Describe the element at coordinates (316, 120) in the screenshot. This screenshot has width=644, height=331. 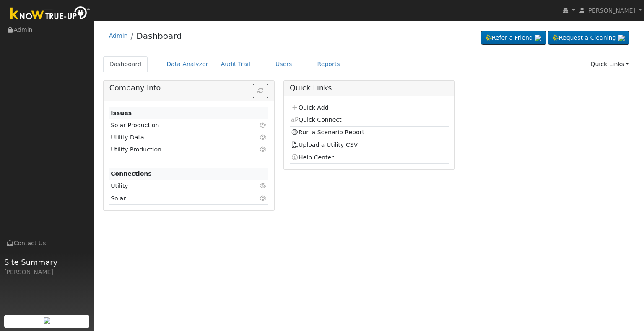
I see `a: Quick Connect` at that location.